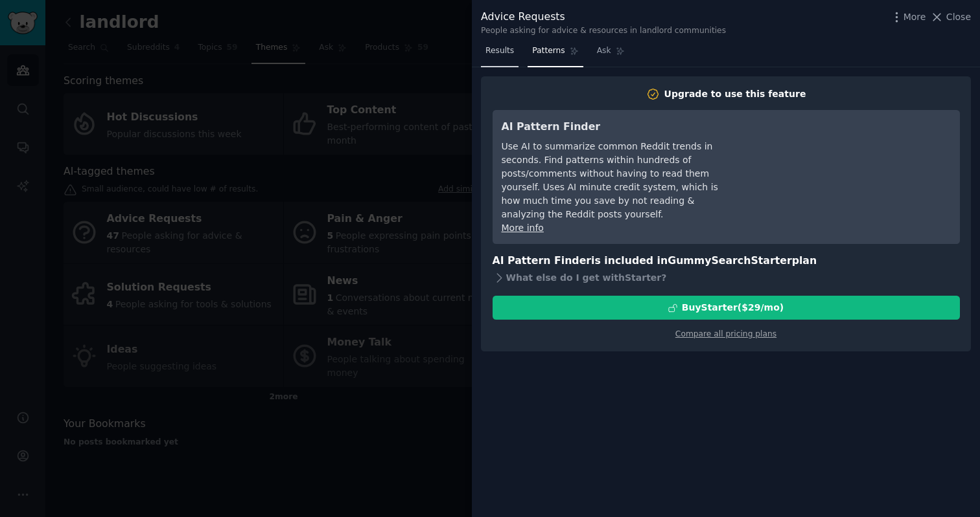  I want to click on span: Patterns, so click(548, 52).